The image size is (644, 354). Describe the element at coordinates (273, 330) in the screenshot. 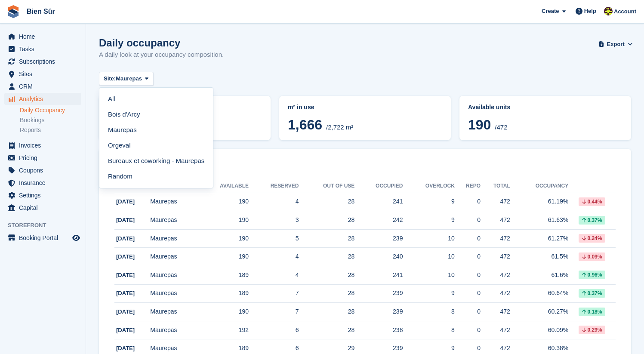

I see `td: 6` at that location.